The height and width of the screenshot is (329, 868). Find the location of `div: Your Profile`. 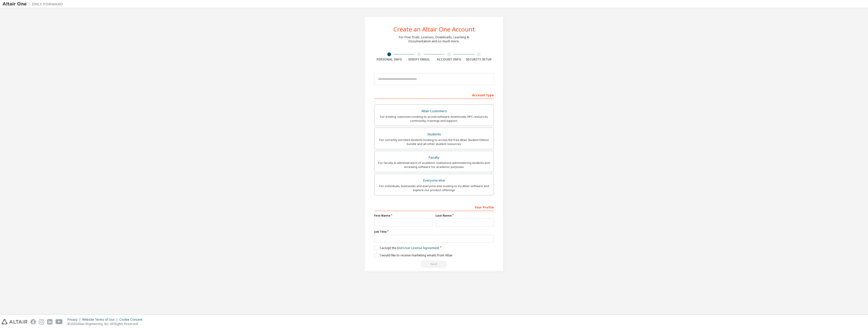

div: Your Profile is located at coordinates (434, 207).